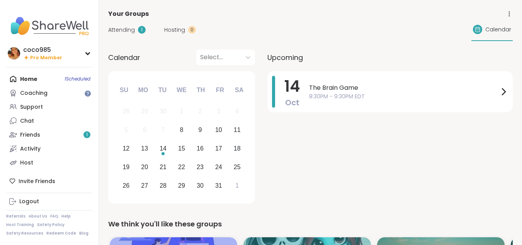  What do you see at coordinates (201, 90) in the screenshot?
I see `div: Th` at bounding box center [201, 90].